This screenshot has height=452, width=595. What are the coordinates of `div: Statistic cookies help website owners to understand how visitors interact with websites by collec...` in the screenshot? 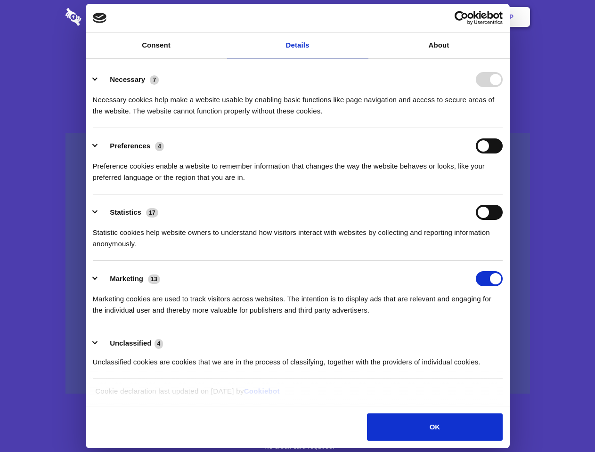 It's located at (298, 235).